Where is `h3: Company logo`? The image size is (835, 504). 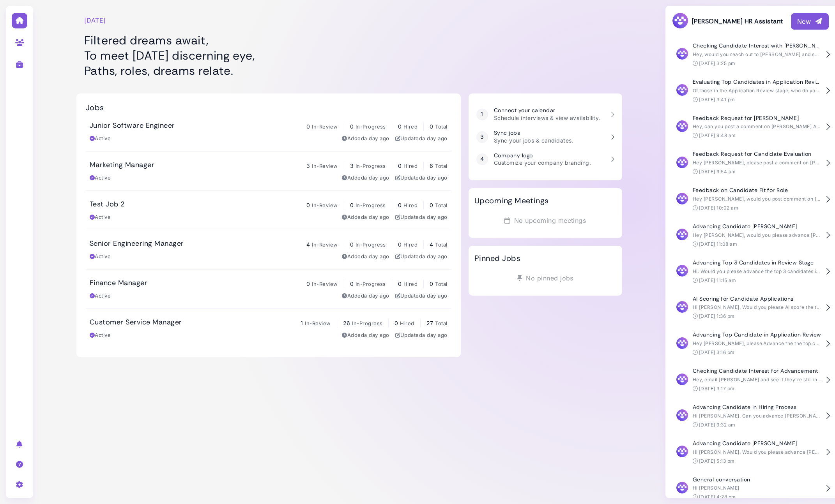
h3: Company logo is located at coordinates (542, 156).